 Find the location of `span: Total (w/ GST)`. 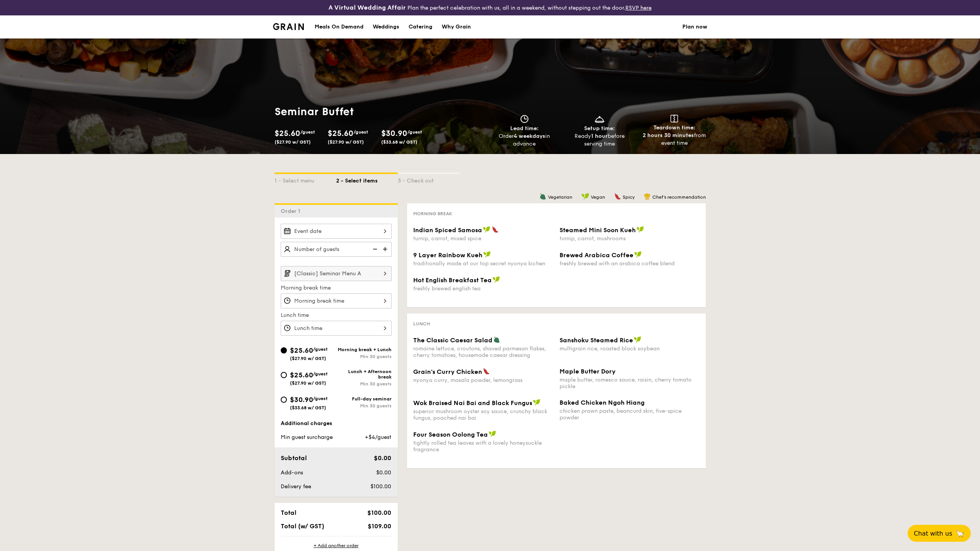

span: Total (w/ GST) is located at coordinates (302, 526).